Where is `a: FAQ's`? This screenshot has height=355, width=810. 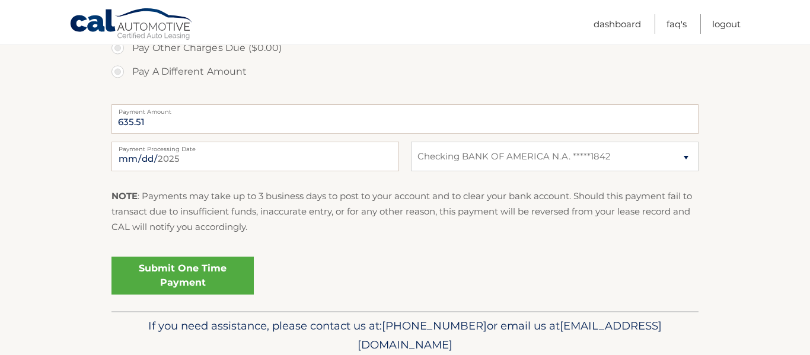
a: FAQ's is located at coordinates (676, 24).